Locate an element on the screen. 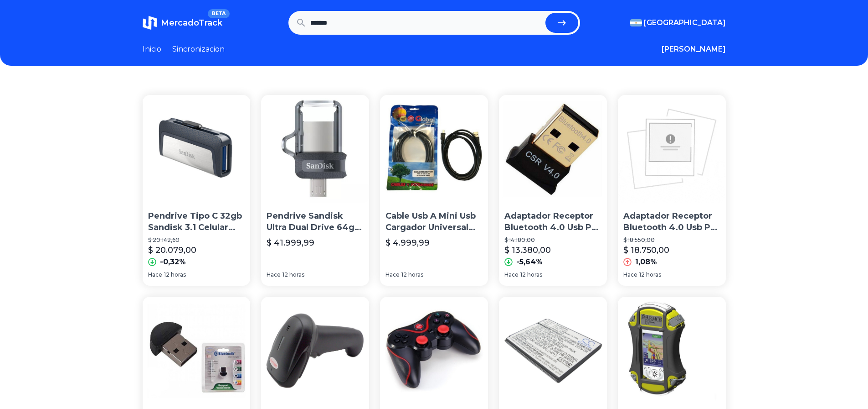 The width and height of the screenshot is (868, 409). span: BETA is located at coordinates (219, 14).